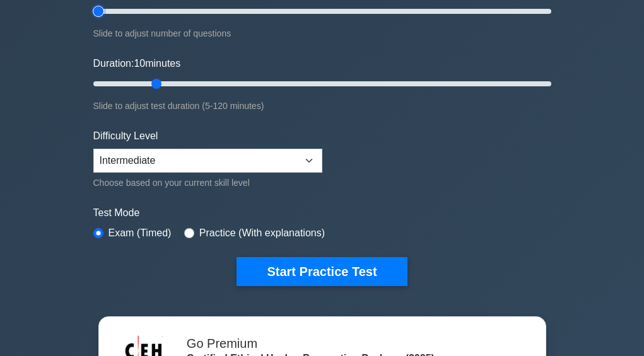 This screenshot has height=356, width=644. What do you see at coordinates (323, 33) in the screenshot?
I see `div: Slide to adjust number of questions` at bounding box center [323, 33].